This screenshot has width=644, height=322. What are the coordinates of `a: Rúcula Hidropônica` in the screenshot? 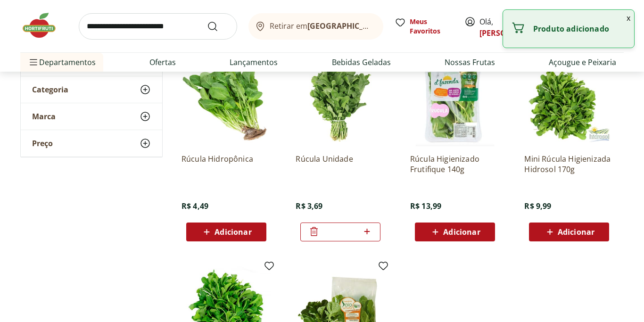 It's located at (226, 165).